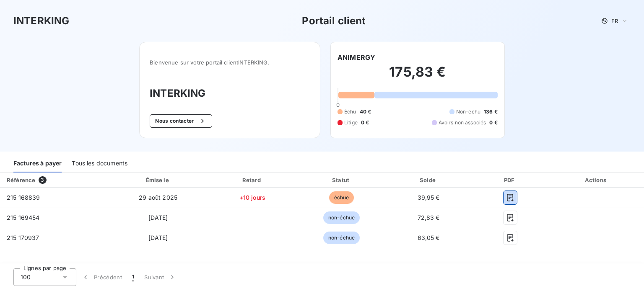  I want to click on span: 100, so click(26, 277).